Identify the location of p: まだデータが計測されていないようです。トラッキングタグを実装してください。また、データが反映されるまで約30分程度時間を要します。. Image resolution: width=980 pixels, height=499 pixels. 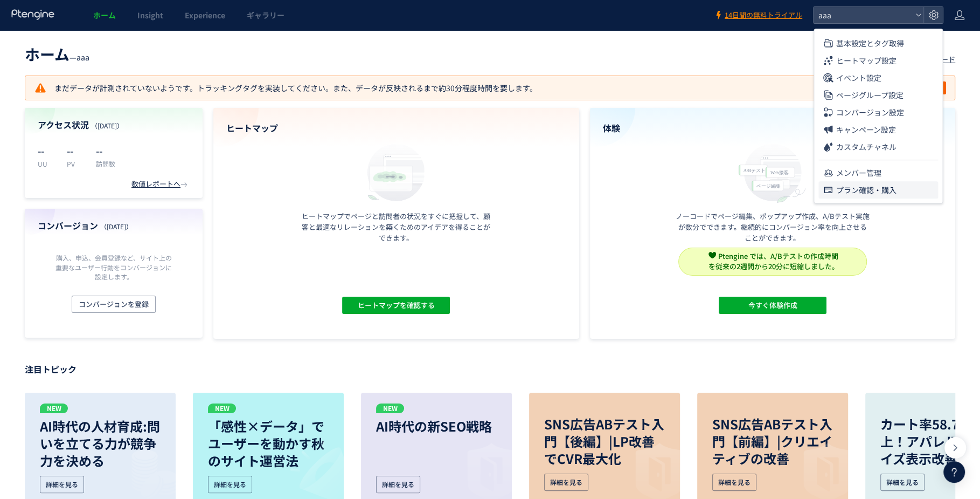
(286, 88).